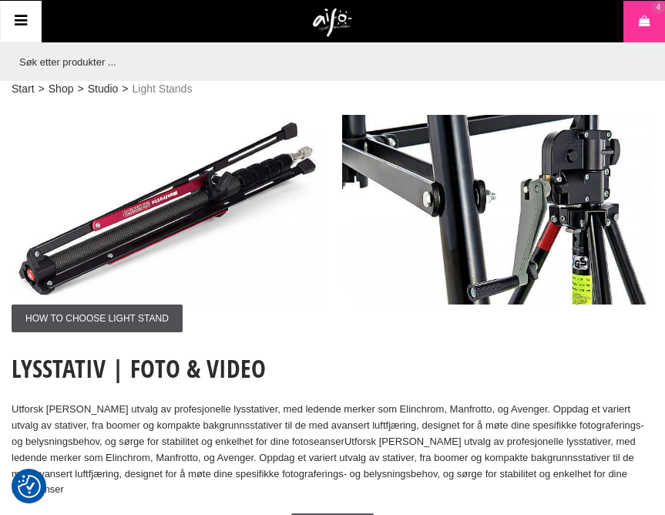  What do you see at coordinates (328, 62) in the screenshot?
I see `input: Søk etter produkter ...` at bounding box center [328, 62].